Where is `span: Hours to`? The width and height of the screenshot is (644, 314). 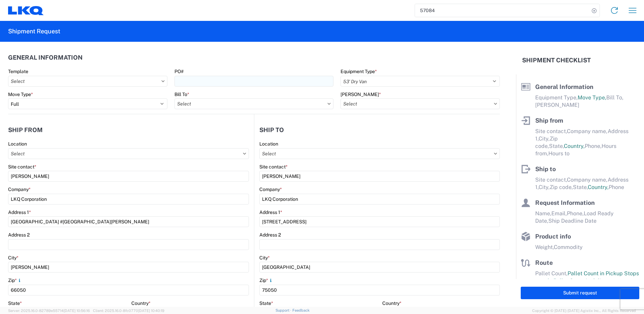 span: Hours to is located at coordinates (559, 153).